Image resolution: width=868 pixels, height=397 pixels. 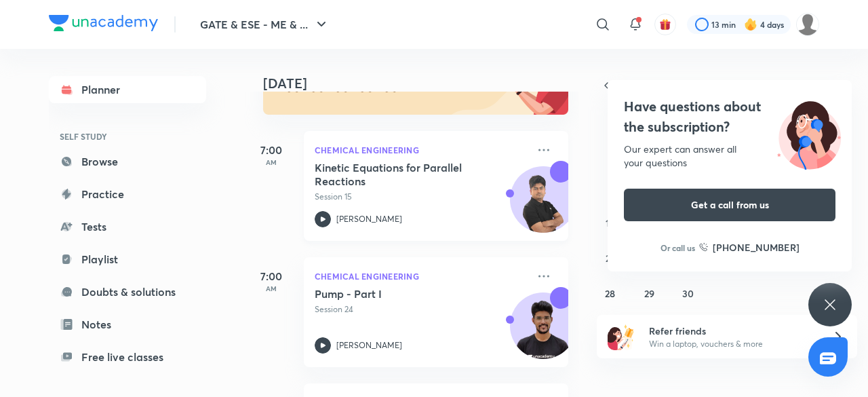 I want to click on img: Gungun, so click(x=807, y=25).